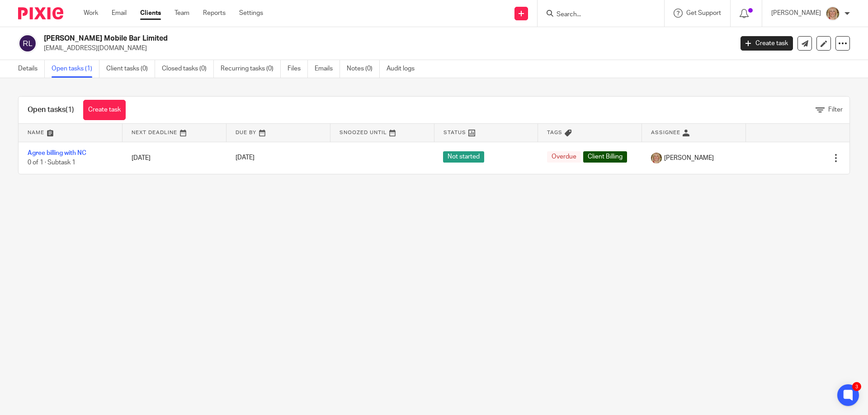  What do you see at coordinates (703, 13) in the screenshot?
I see `span: Get Support` at bounding box center [703, 13].